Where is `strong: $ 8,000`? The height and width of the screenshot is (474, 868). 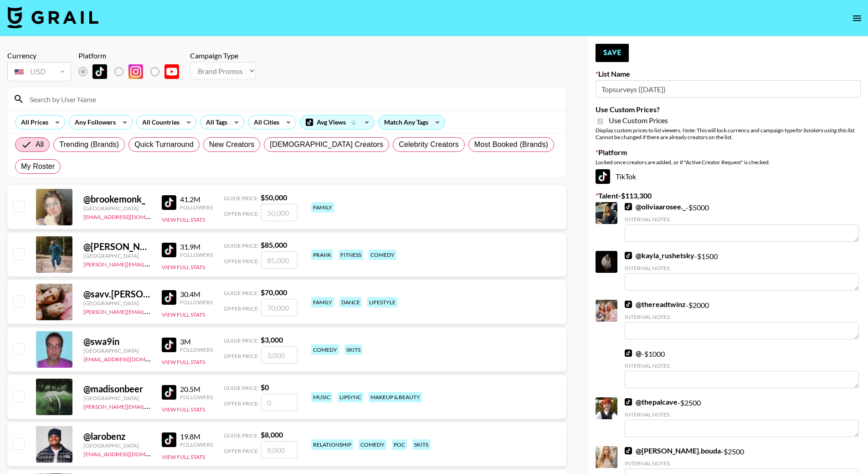 strong: $ 8,000 is located at coordinates (271, 434).